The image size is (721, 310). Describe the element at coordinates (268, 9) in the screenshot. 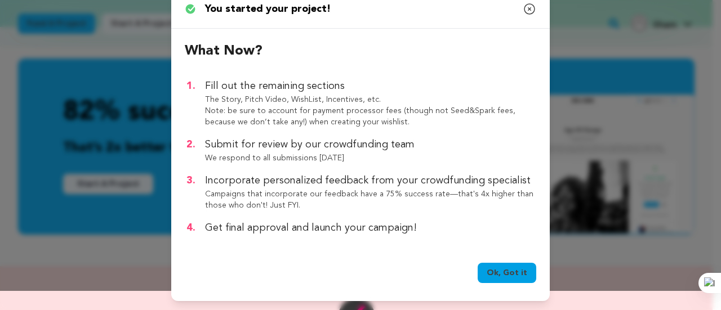

I see `p: You started your project!` at that location.